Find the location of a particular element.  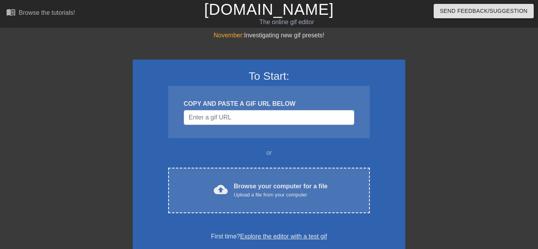

input: Username is located at coordinates (269, 118).